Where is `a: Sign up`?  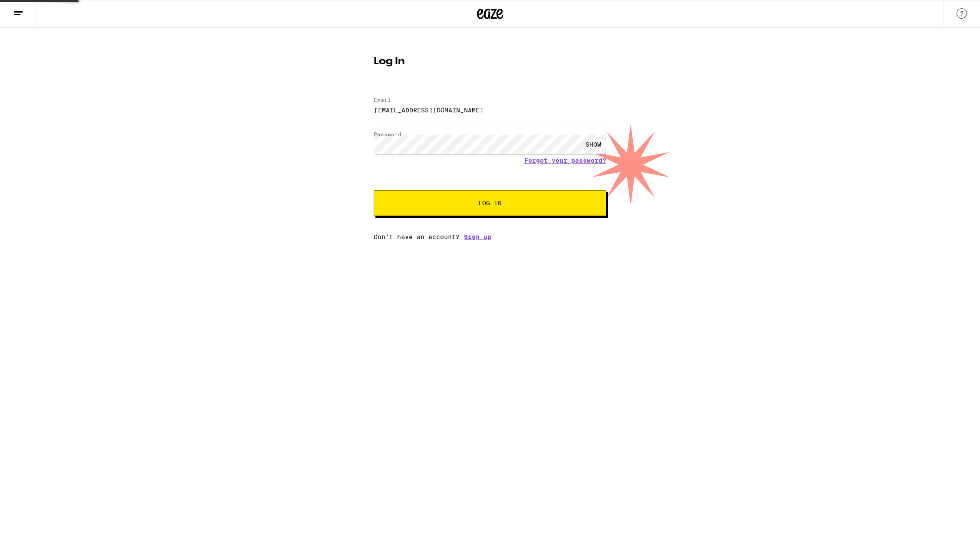 a: Sign up is located at coordinates (477, 237).